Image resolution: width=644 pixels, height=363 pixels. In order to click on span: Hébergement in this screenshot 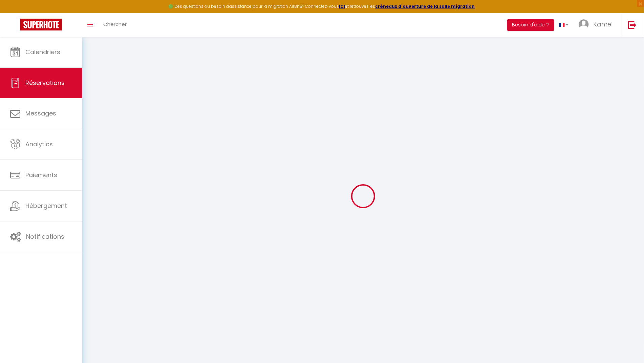, I will do `click(46, 205)`.